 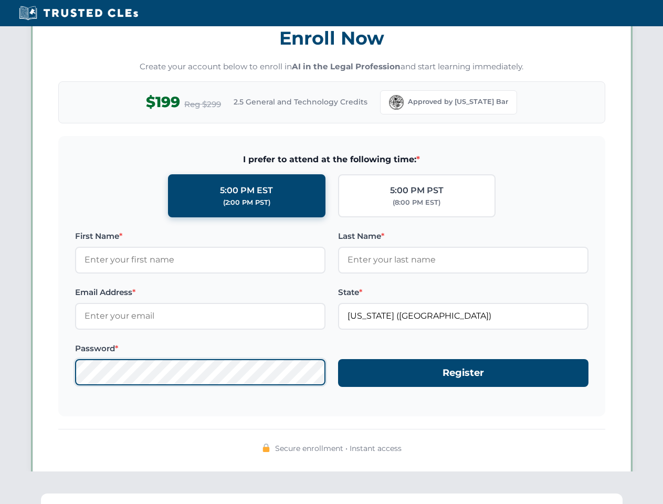 I want to click on label: State, so click(x=463, y=292).